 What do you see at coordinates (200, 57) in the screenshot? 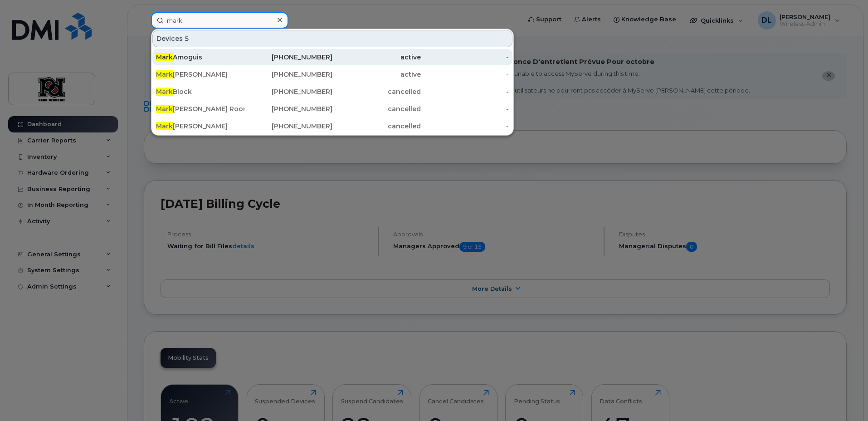
I see `div: Amoguis` at bounding box center [200, 57].